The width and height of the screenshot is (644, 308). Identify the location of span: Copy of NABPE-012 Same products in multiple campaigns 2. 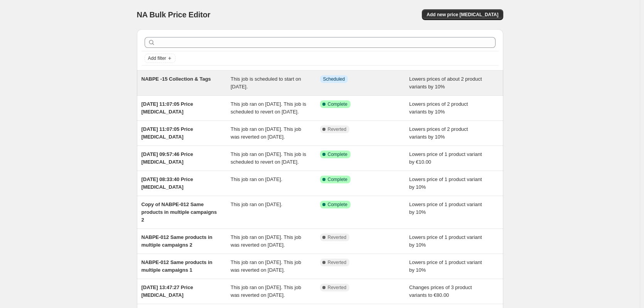
(179, 212).